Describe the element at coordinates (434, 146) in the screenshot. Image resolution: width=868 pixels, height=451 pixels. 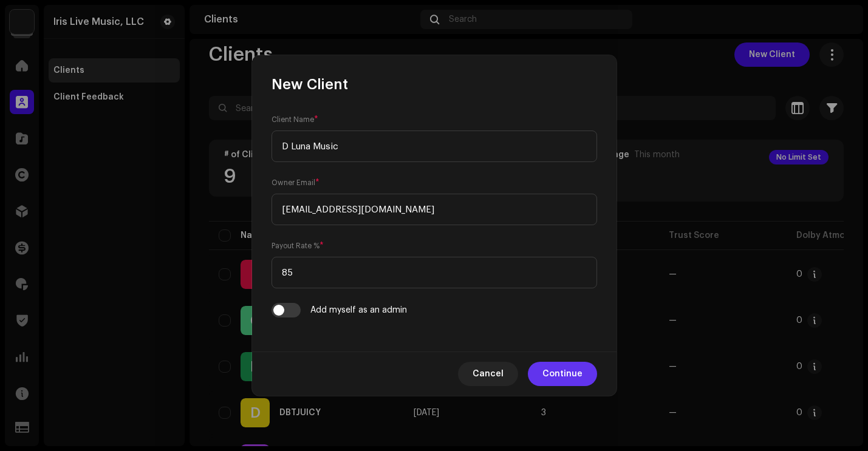
I see `input: Enter Client name` at that location.